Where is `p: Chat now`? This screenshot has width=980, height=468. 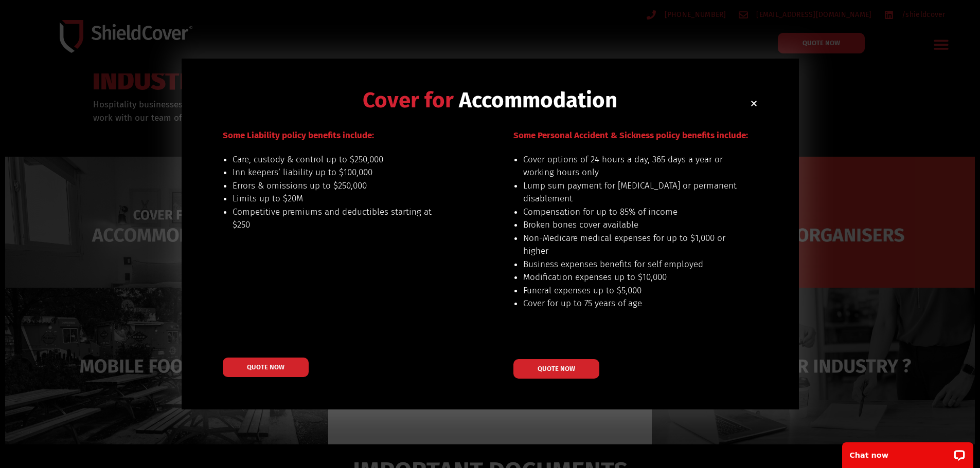
p: Chat now is located at coordinates (65, 20).